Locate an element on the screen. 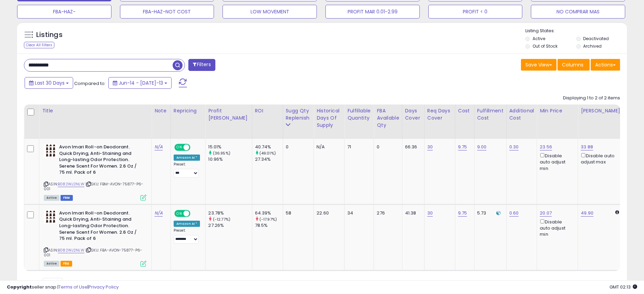  div: 71 is located at coordinates (358, 147).